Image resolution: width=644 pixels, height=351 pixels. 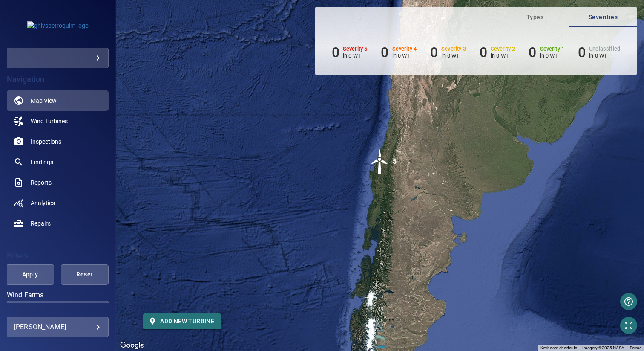 I want to click on h6: Unclassified, so click(x=604, y=49).